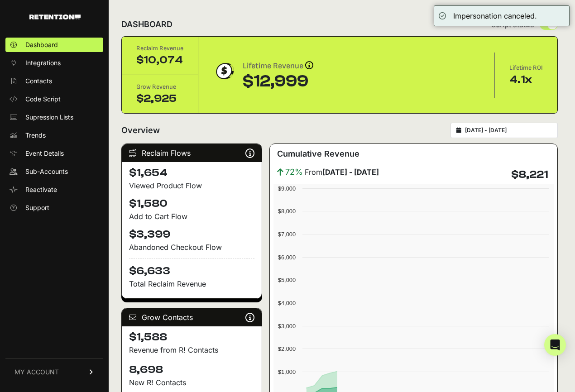 The height and width of the screenshot is (392, 575). I want to click on div: Abandoned Checkout Flow, so click(191, 247).